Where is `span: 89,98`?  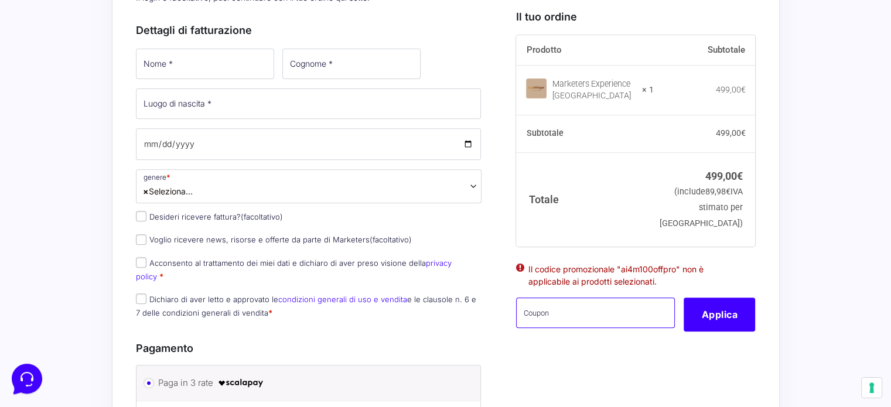 span: 89,98 is located at coordinates (717, 192).